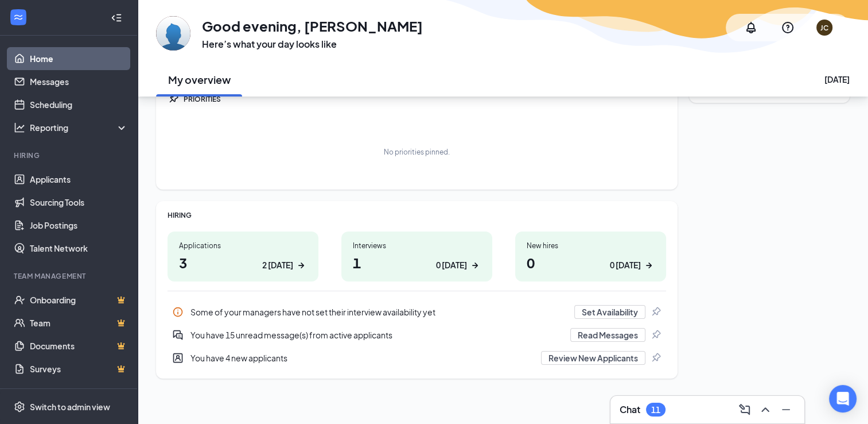 The height and width of the screenshot is (424, 868). Describe the element at coordinates (178, 358) in the screenshot. I see `svg: UserEntity` at that location.